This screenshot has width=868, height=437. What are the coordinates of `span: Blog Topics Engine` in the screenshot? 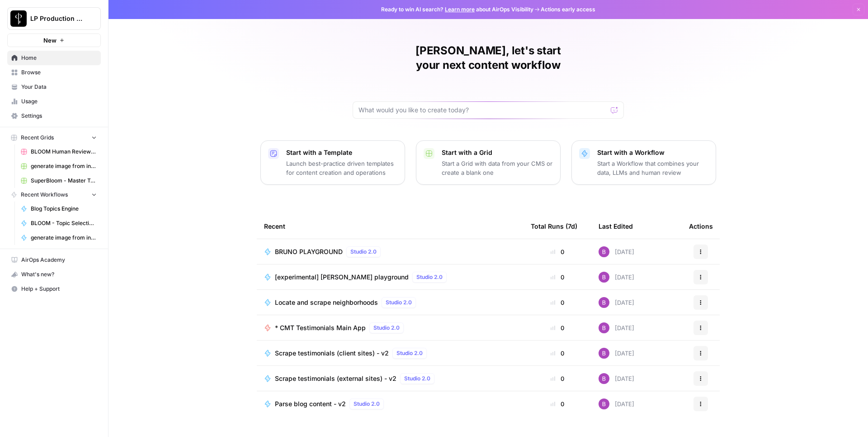 It's located at (63, 209).